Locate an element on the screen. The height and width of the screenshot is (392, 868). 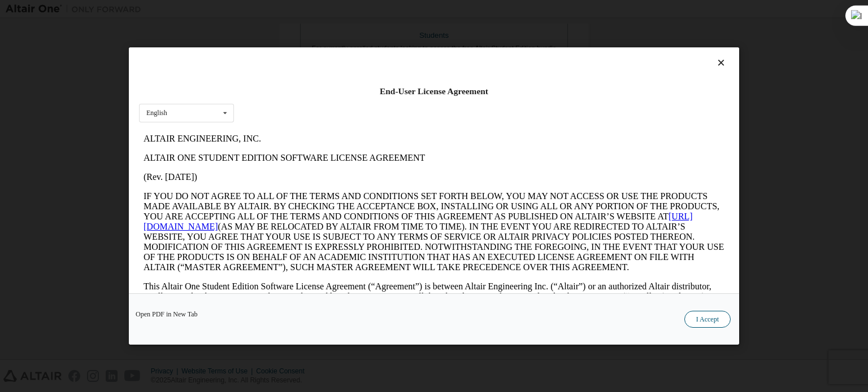
p: This Altair One Student Edition Software License Agreement (“Agreement”) is between Altair Engine... is located at coordinates (295, 173).